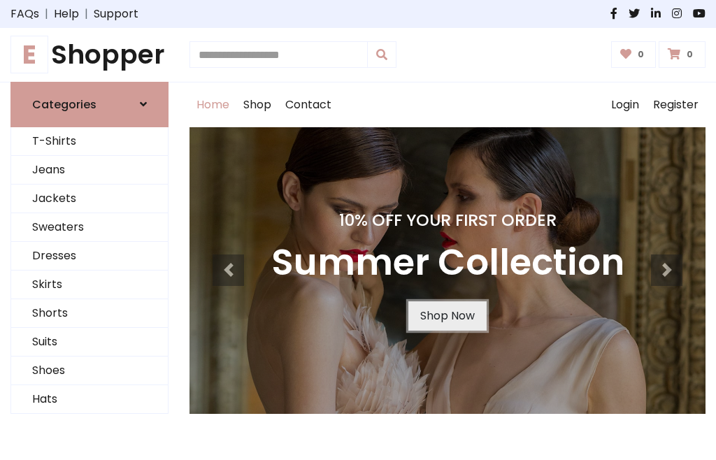 This screenshot has height=460, width=716. I want to click on h4: 10% Off Your First Order, so click(447, 220).